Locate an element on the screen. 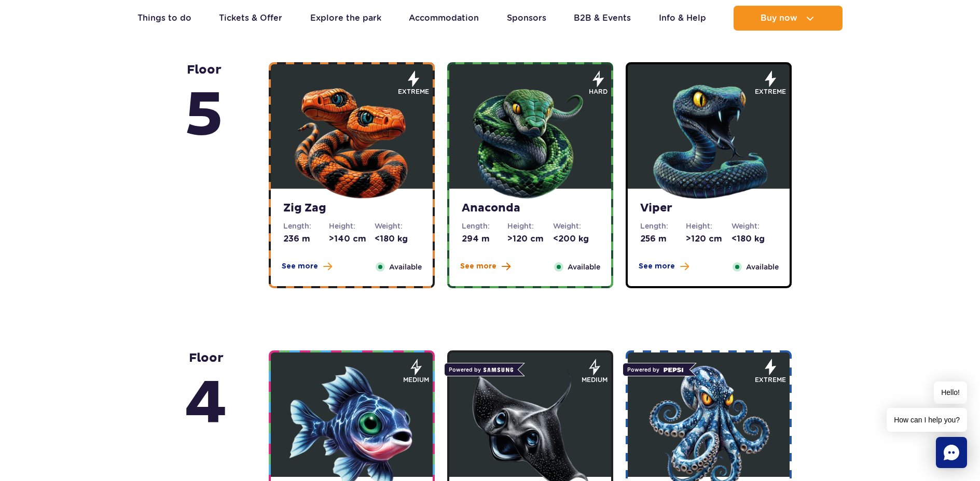 The width and height of the screenshot is (980, 481). a: Things to do is located at coordinates (165, 18).